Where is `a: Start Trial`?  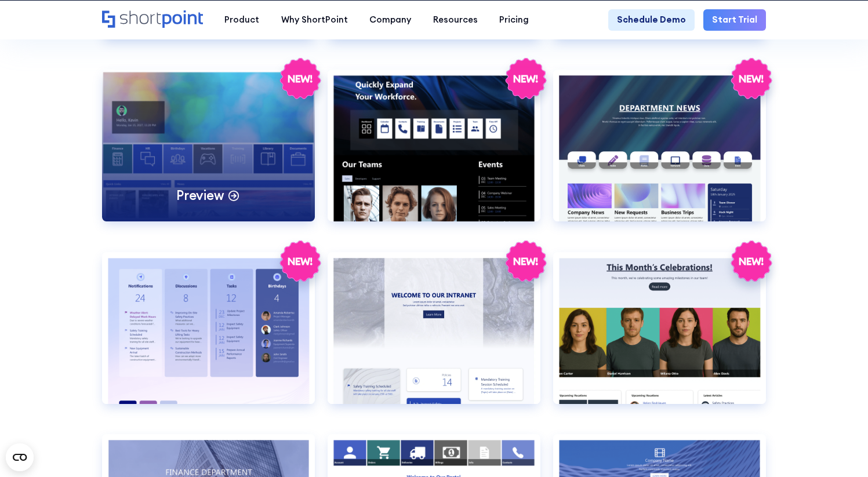
a: Start Trial is located at coordinates (735, 20).